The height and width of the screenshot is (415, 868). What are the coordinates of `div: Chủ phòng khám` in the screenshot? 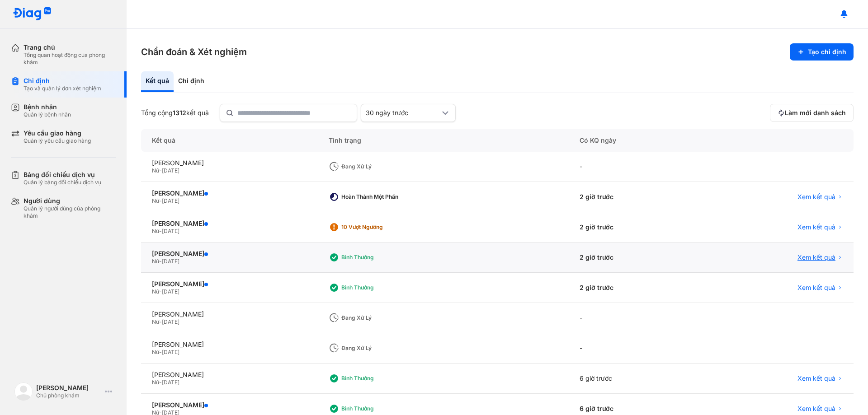 It's located at (69, 396).